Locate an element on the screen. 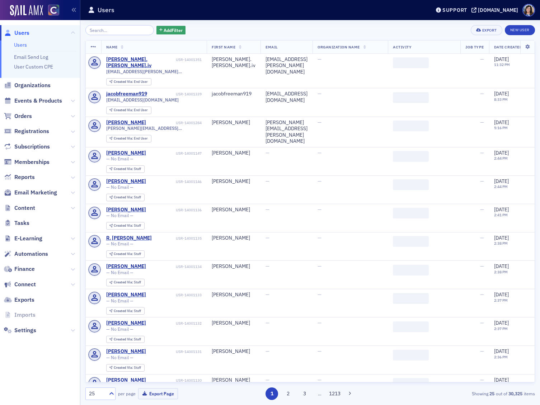 The width and height of the screenshot is (540, 405). a: New User is located at coordinates (519, 30).